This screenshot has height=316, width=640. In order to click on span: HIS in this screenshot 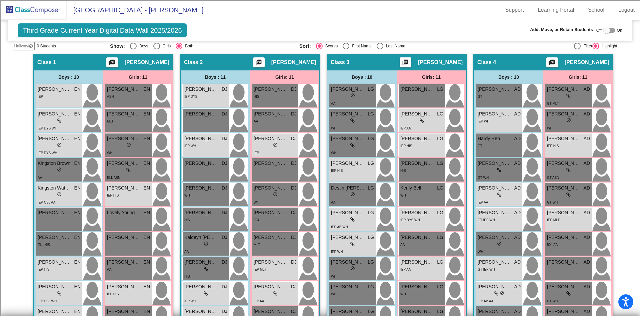, I will do `click(187, 220)`.